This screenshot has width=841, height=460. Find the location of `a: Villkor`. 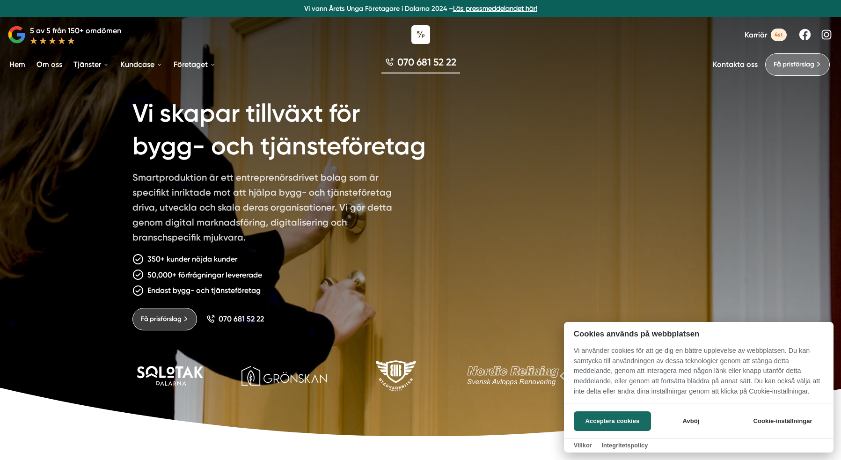

a: Villkor is located at coordinates (583, 445).